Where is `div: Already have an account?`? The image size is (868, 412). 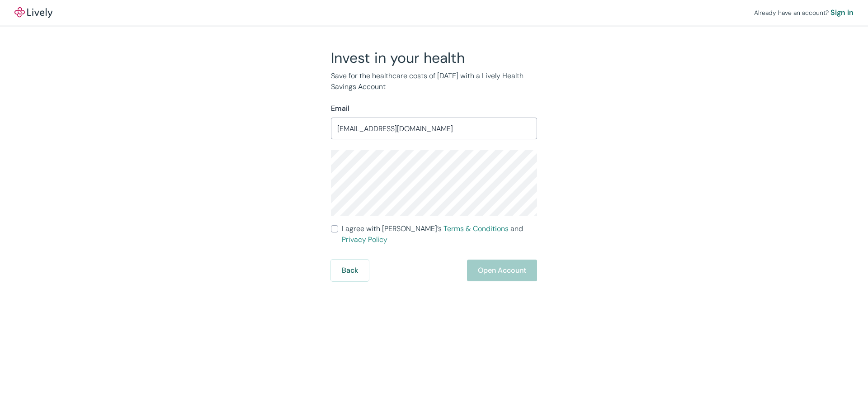 div: Already have an account? is located at coordinates (804, 13).